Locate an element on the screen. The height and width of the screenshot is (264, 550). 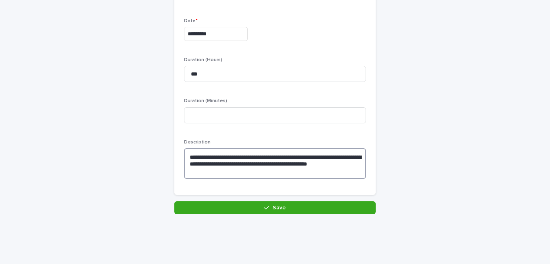
button: Save is located at coordinates (275, 208).